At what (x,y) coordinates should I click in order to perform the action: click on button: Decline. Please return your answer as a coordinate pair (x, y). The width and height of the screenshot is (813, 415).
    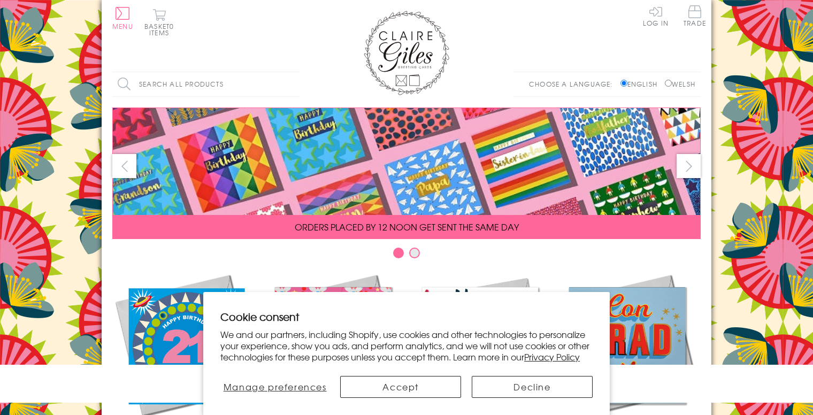
    Looking at the image, I should click on (532, 387).